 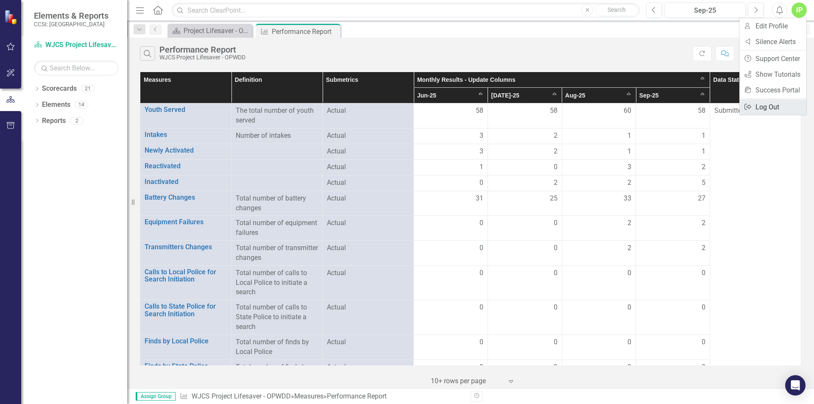 What do you see at coordinates (277, 204) in the screenshot?
I see `div: Total number of battery changes` at bounding box center [277, 204].